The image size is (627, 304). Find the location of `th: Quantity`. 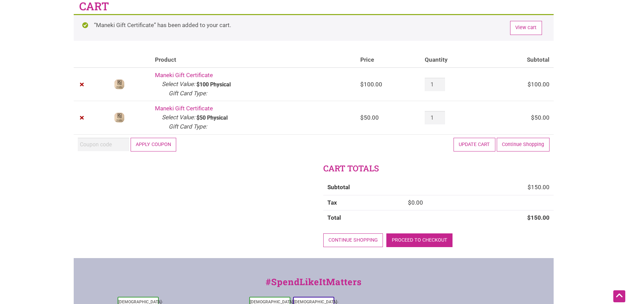

th: Quantity is located at coordinates (454, 60).